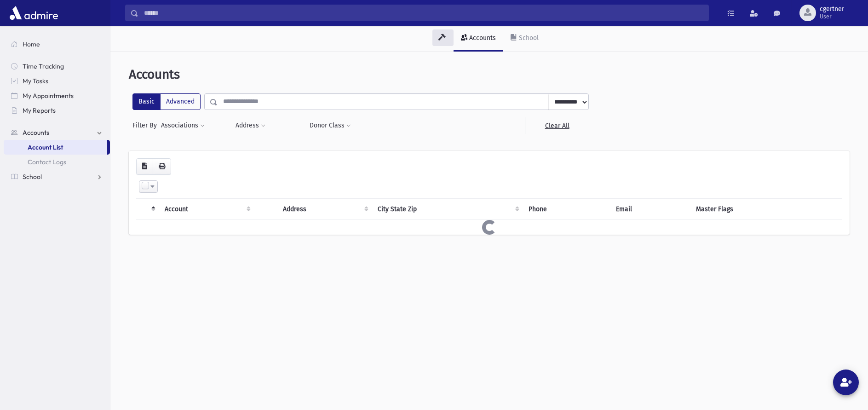 The image size is (868, 410). Describe the element at coordinates (448, 209) in the screenshot. I see `th: City State Zip : activate to sort column ascending` at that location.